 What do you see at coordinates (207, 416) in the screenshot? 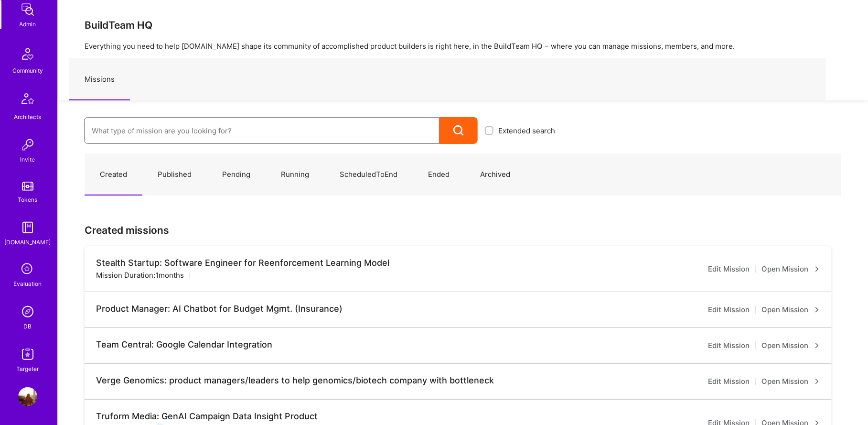
I see `div: Truform Media: GenAI Campaign Data Insight Product` at bounding box center [207, 416].